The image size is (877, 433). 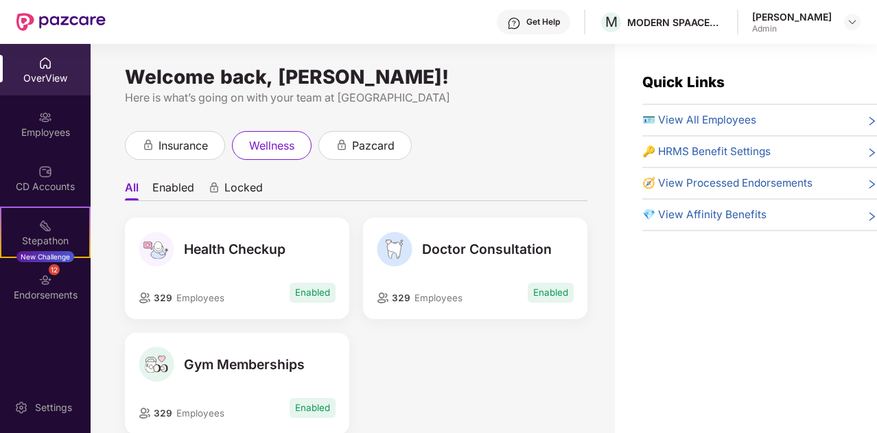 What do you see at coordinates (852, 22) in the screenshot?
I see `img: svg+xml;base64,PHN2ZyBpZD0iRHJvcGRvd24tMzJ4MzIiIHhtbG5zPSJodHRwOi8vd3d3LnczLm9yZy8yMDAwL3N2ZyIgd2...` at bounding box center [852, 22].